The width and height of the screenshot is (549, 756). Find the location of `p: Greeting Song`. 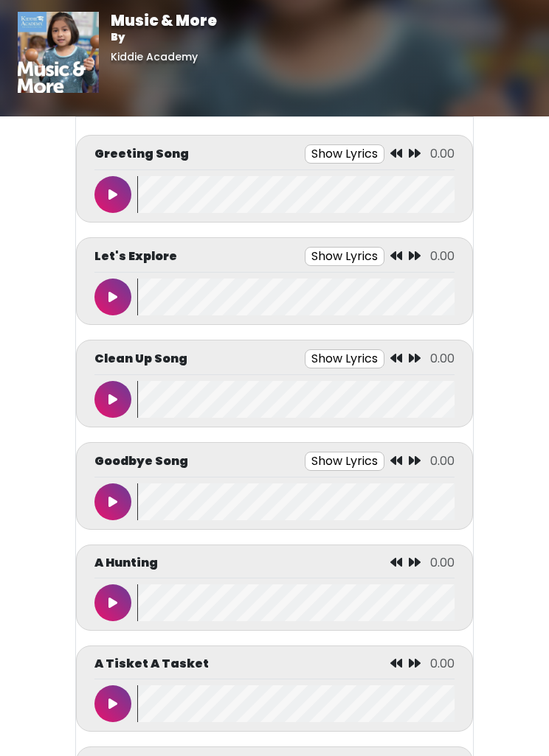

p: Greeting Song is located at coordinates (142, 154).